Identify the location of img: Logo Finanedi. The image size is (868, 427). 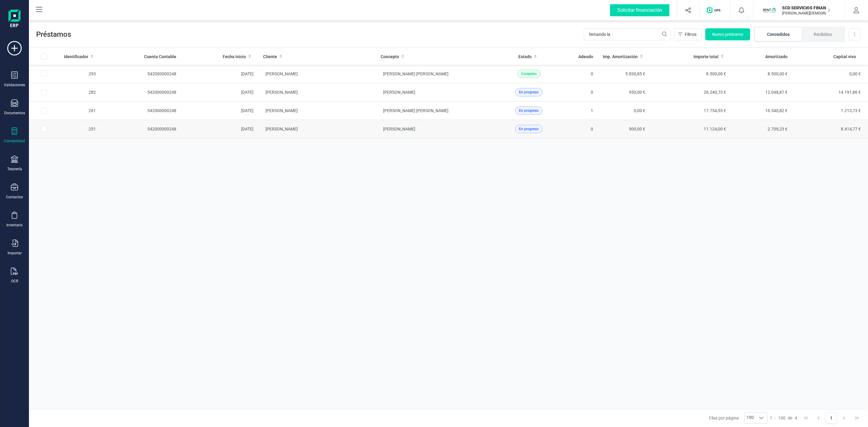
(14, 19).